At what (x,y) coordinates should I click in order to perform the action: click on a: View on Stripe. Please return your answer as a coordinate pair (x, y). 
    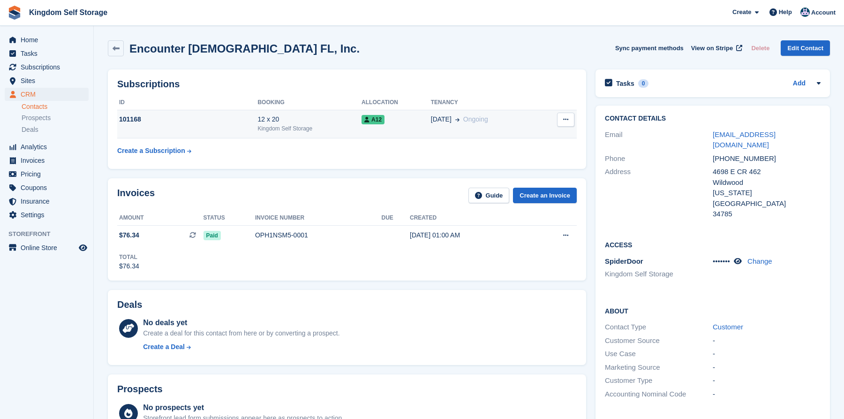
    Looking at the image, I should click on (715, 48).